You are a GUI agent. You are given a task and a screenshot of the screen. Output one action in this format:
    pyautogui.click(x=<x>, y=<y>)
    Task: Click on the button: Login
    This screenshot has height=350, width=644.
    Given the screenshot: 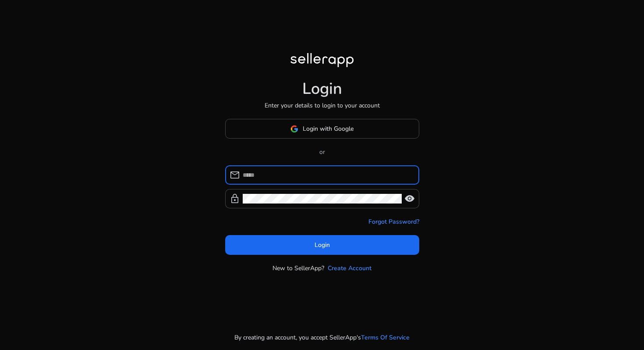 What is the action you would take?
    pyautogui.click(x=322, y=244)
    